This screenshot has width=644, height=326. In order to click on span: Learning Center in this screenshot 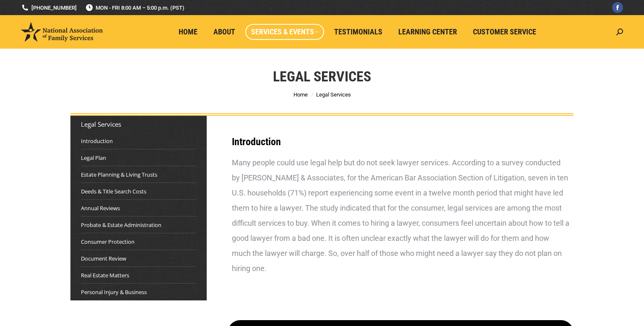, I will do `click(427, 32)`.